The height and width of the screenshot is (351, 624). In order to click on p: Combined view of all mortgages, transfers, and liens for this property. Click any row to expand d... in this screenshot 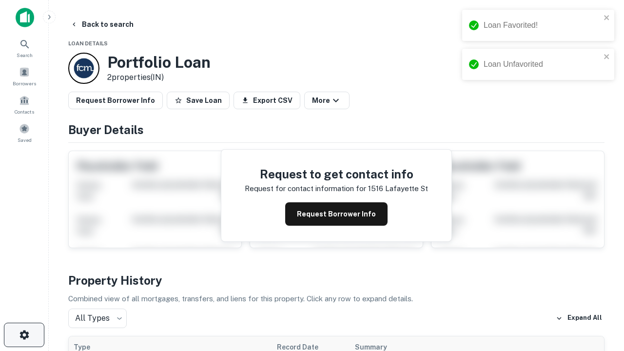, I will do `click(336, 299)`.